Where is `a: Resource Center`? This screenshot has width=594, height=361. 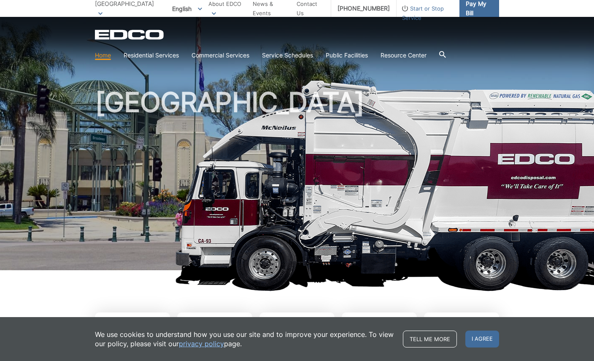 a: Resource Center is located at coordinates (404, 55).